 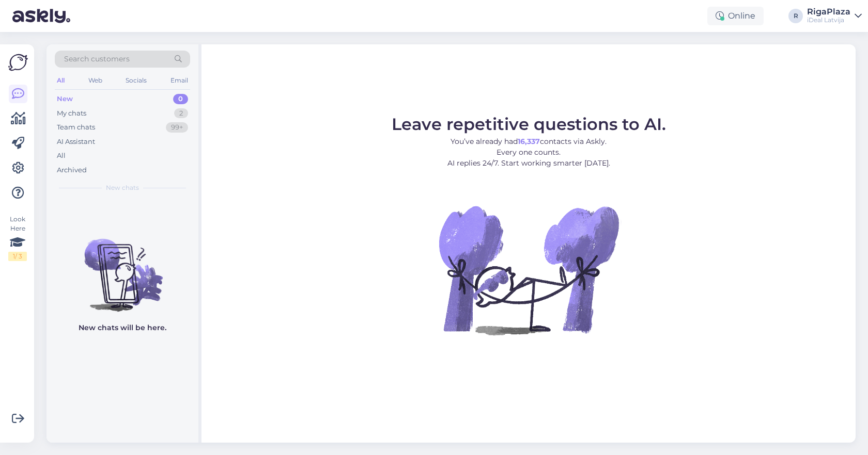 What do you see at coordinates (735, 16) in the screenshot?
I see `div: Online` at bounding box center [735, 16].